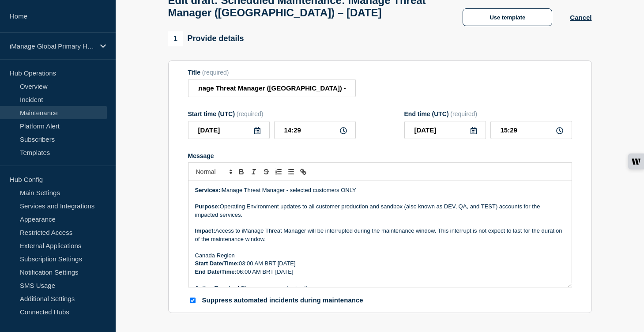  Describe the element at coordinates (272, 72) in the screenshot. I see `div: Title` at that location.